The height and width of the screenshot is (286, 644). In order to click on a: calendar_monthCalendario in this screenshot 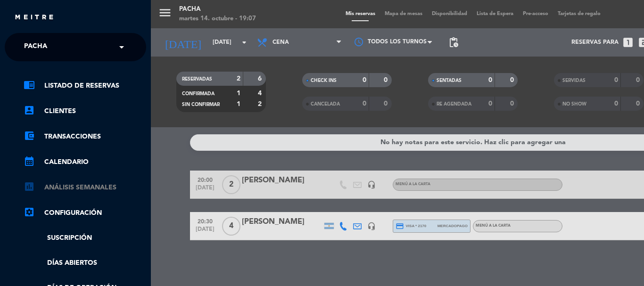, I will do `click(85, 162)`.